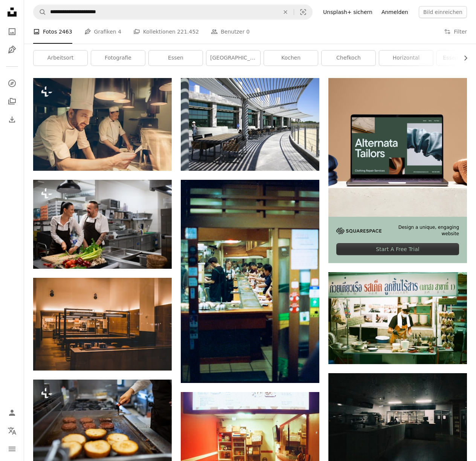 This screenshot has width=476, height=461. I want to click on a: horizontal, so click(406, 58).